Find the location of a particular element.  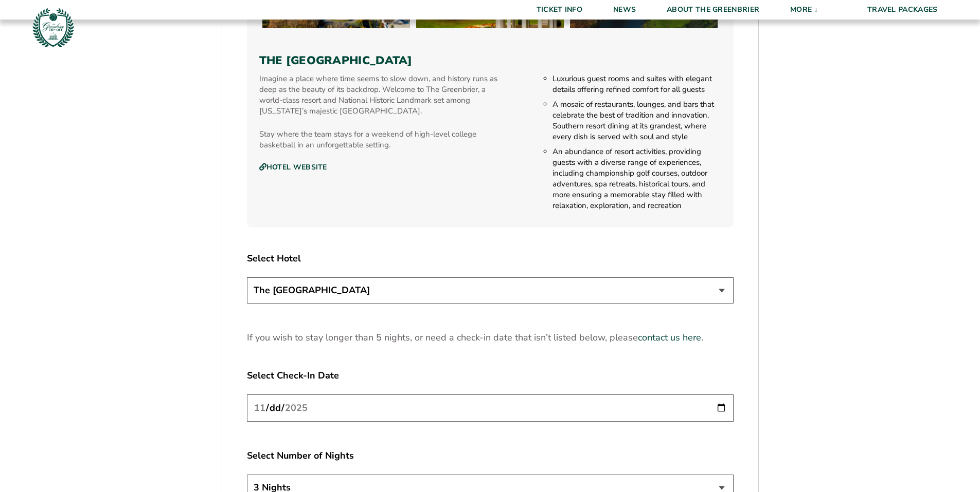

li: A mosaic of restaurants, lounges, and bars that celebrate the best of tradition and innovation. S... is located at coordinates (636, 121).